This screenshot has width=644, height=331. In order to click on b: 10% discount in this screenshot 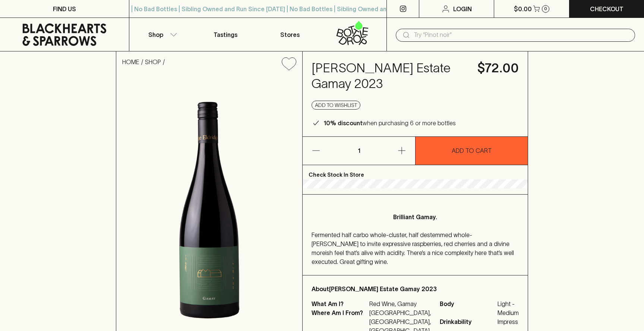, I will do `click(343, 123)`.